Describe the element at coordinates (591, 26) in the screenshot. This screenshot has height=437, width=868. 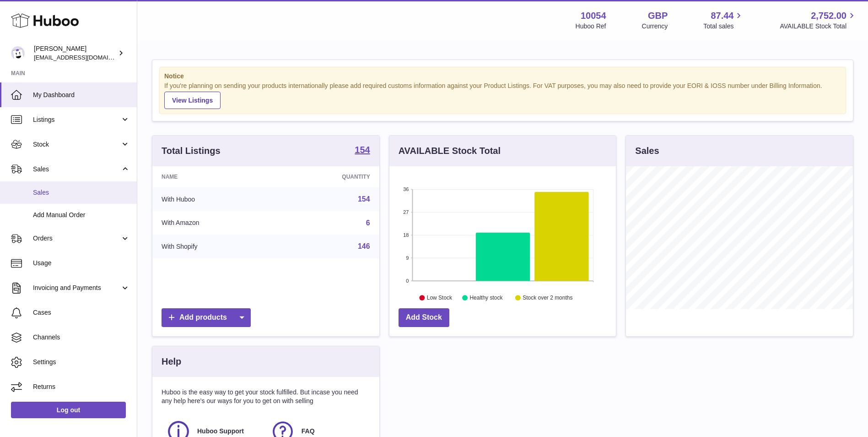
I see `div: Huboo Ref` at that location.